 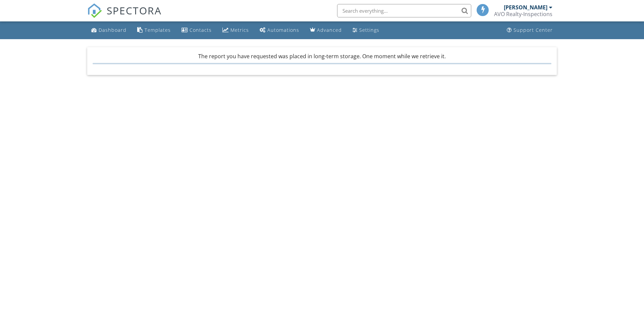 I want to click on img: The Best Home Inspection Software - Spectora, so click(x=94, y=11).